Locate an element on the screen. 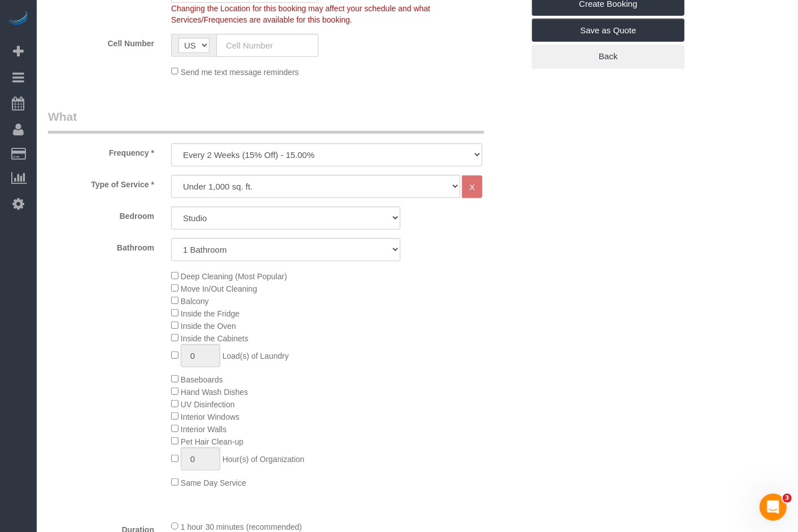 This screenshot has width=798, height=532. span: 3 is located at coordinates (788, 498).